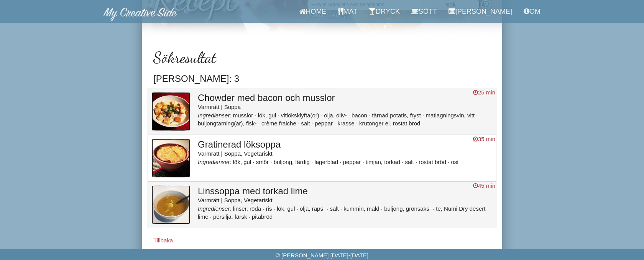 The width and height of the screenshot is (644, 260). I want to click on li: olja, oliv-, so click(337, 115).